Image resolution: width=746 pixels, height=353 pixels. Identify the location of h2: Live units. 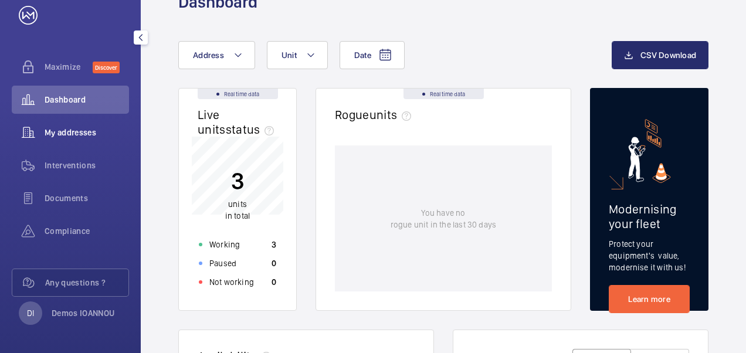
(238, 122).